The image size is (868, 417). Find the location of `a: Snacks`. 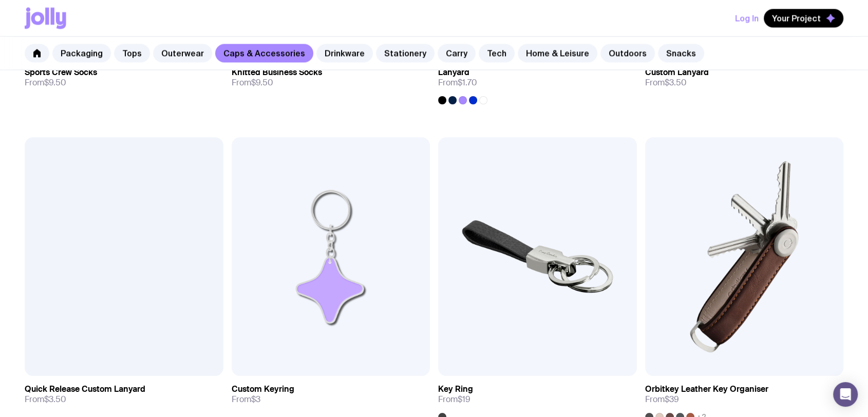

a: Snacks is located at coordinates (681, 53).